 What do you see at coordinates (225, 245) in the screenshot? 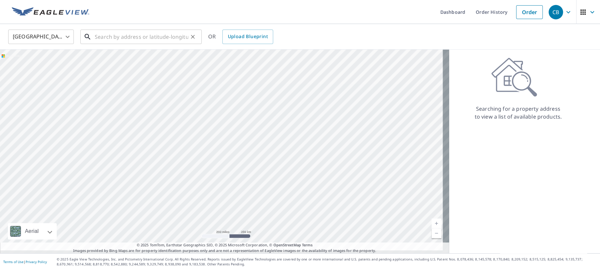
I see `span: © 2025 TomTom, Earthstar Geographics SIO, © 2025 Microsoft Corporation, ©` at bounding box center [225, 245].